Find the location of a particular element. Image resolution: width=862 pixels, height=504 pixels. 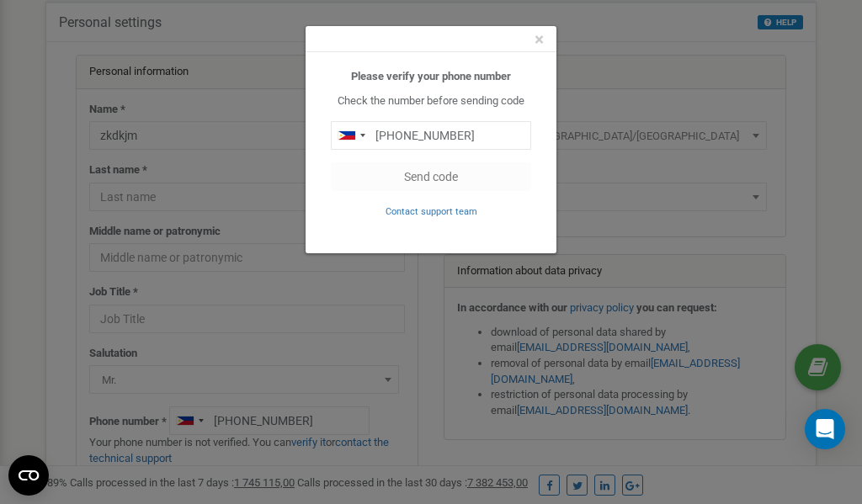

b: Please verify your phone number is located at coordinates (431, 76).